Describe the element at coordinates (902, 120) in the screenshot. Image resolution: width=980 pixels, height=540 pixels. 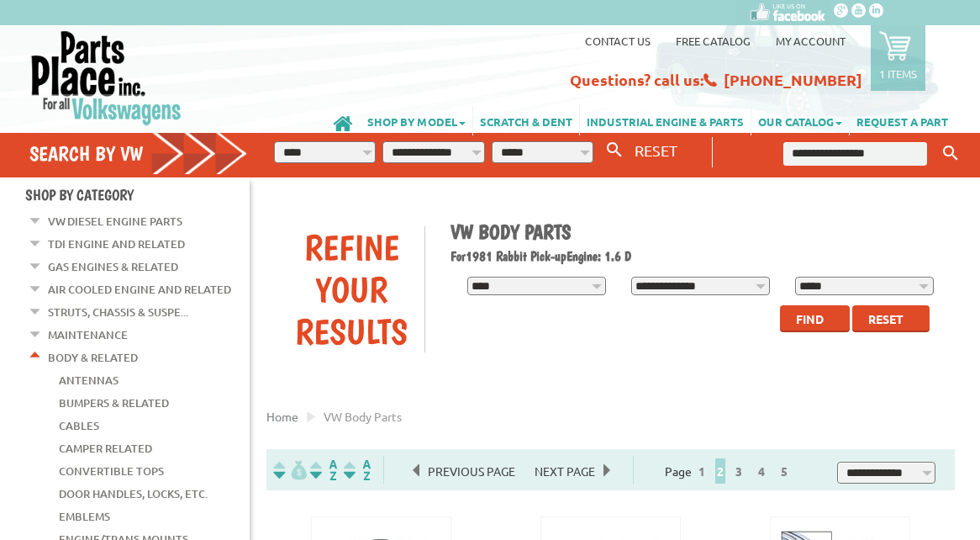
I see `a: REQUEST A PART` at that location.